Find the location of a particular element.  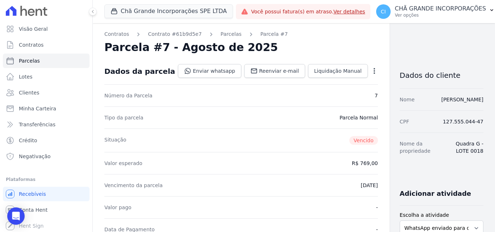

a: Contrato #61b9d5e7 is located at coordinates (175, 34).